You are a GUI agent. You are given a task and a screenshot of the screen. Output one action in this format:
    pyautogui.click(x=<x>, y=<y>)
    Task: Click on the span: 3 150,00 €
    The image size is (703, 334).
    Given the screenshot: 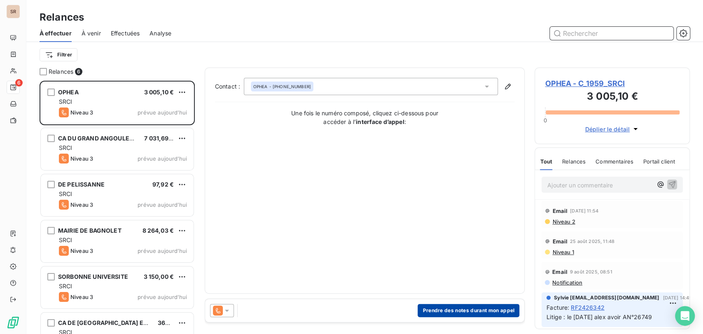 What is the action you would take?
    pyautogui.click(x=159, y=276)
    